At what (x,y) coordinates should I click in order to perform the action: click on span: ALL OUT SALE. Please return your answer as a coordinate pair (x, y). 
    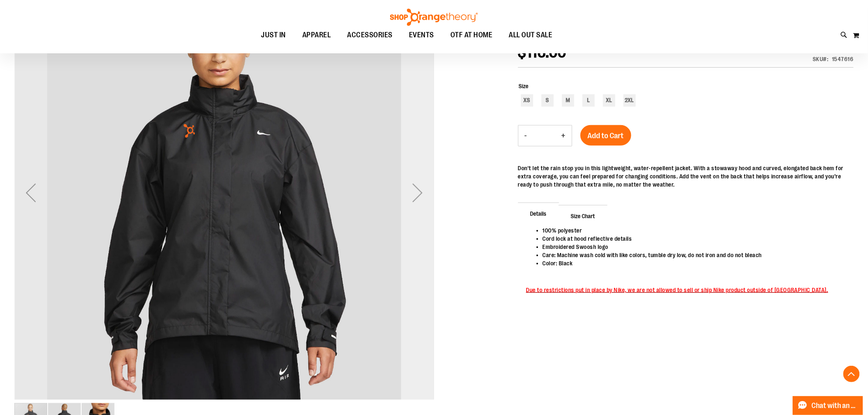
    Looking at the image, I should click on (531, 35).